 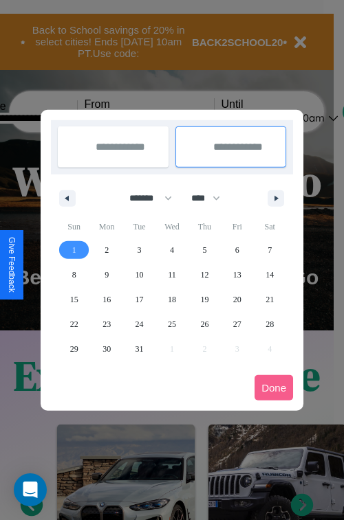 What do you see at coordinates (140, 349) in the screenshot?
I see `span: 31` at bounding box center [140, 349].